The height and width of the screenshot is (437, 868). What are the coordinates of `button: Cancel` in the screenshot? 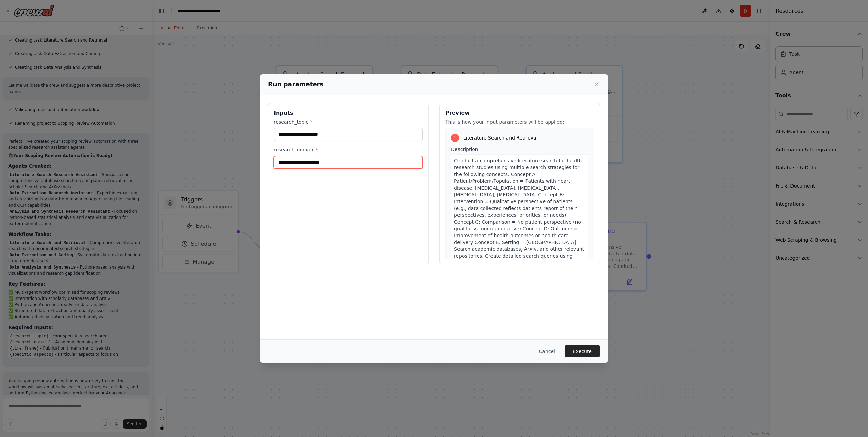 It's located at (547, 351).